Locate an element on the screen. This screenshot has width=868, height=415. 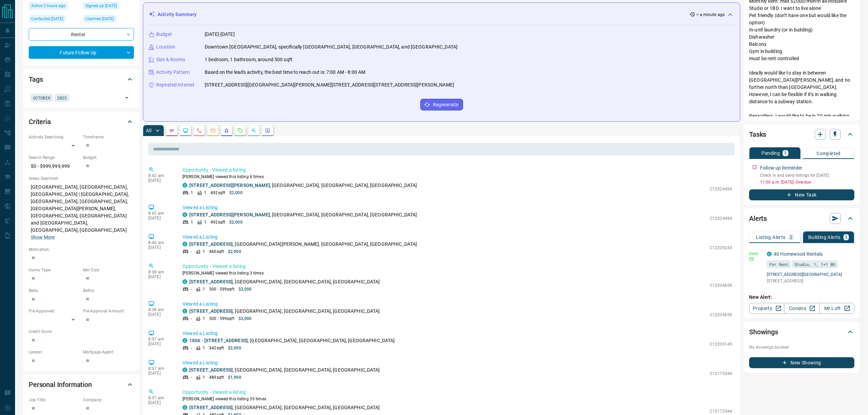
a: Property is located at coordinates (767, 309).